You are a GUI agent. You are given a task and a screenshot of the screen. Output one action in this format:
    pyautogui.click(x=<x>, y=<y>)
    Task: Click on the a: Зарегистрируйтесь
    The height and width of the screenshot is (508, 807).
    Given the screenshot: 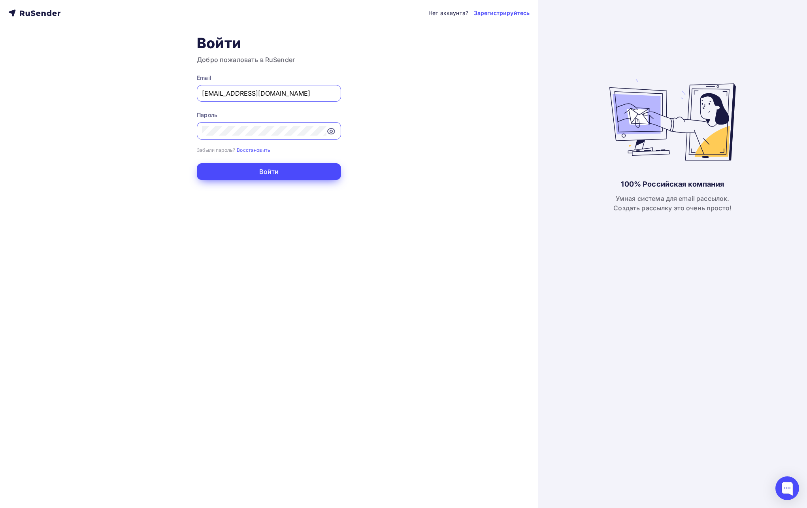 What is the action you would take?
    pyautogui.click(x=501, y=13)
    